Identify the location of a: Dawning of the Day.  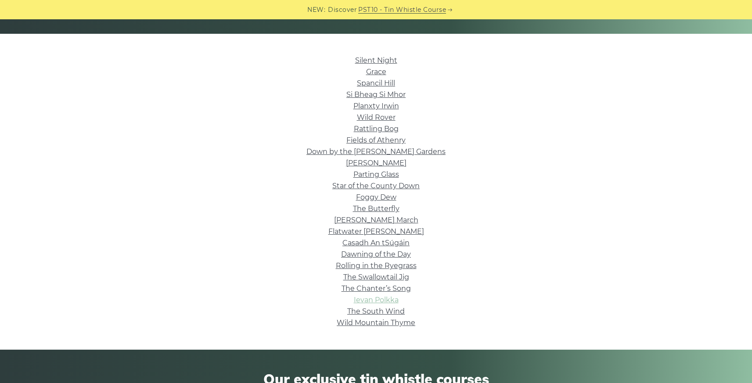
(376, 254).